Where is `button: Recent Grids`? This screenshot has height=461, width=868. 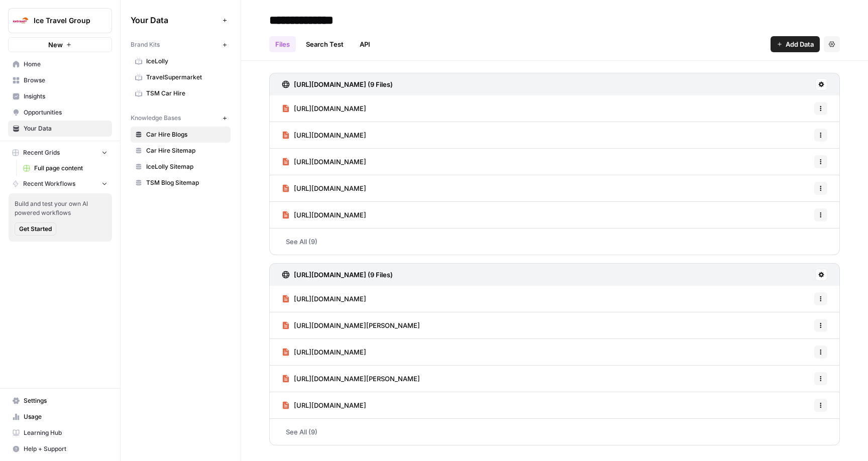 button: Recent Grids is located at coordinates (60, 152).